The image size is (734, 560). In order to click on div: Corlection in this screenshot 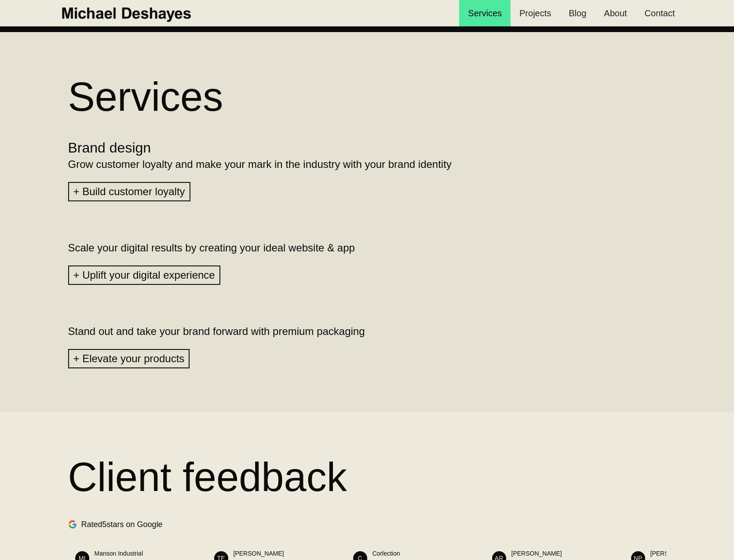, I will do `click(421, 553)`.